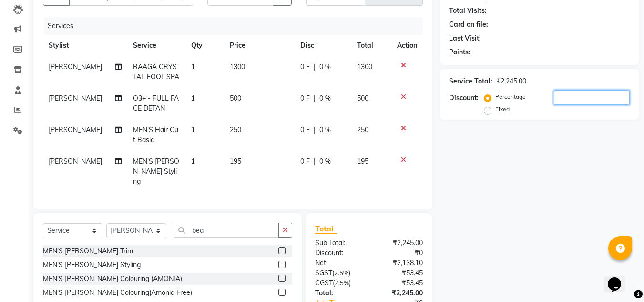 This screenshot has height=302, width=644. I want to click on span: Total, so click(326, 228).